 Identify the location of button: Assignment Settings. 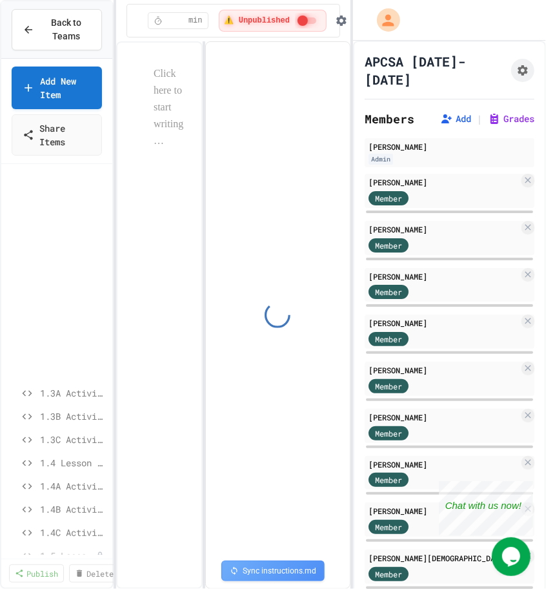
(523, 70).